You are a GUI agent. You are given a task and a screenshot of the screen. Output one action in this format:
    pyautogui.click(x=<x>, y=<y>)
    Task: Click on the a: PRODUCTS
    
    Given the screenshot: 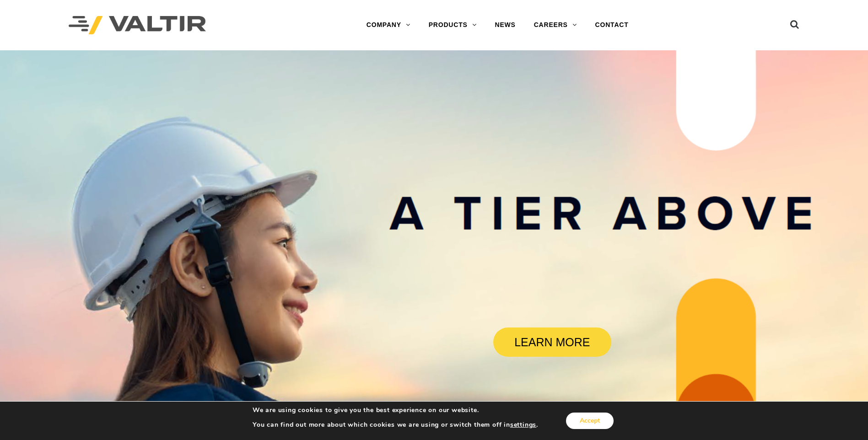 What is the action you would take?
    pyautogui.click(x=452, y=25)
    